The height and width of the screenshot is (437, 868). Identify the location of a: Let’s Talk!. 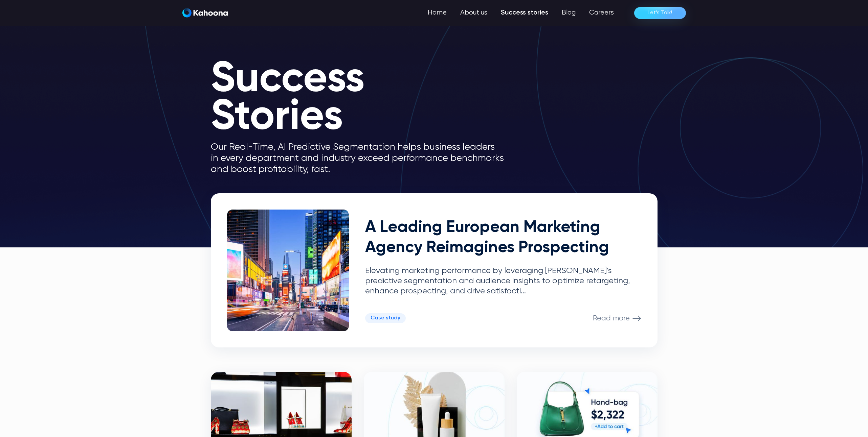
(660, 13).